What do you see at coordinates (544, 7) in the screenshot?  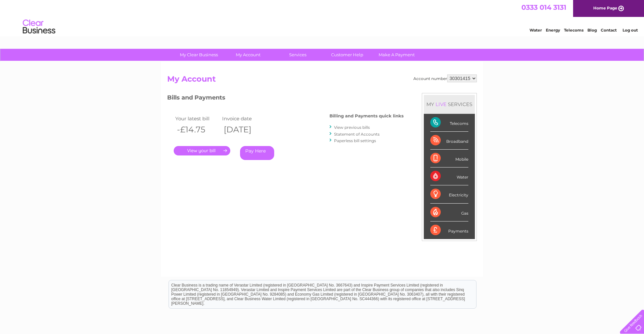 I see `span: 0333 014 3131` at bounding box center [544, 7].